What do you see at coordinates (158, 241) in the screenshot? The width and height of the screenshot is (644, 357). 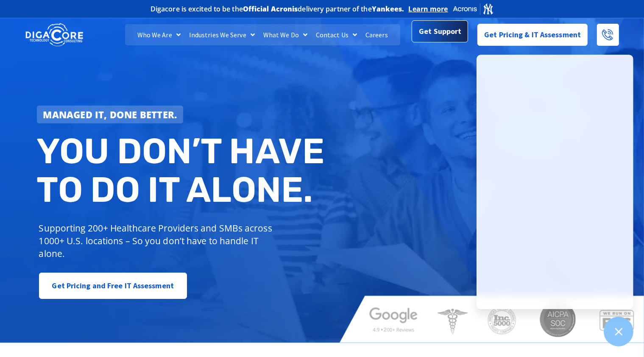 I see `p: Supporting 200+ Healthcare Providers and SMBs across 1000+ U.S. locations – So you don’t have to ...` at bounding box center [158, 241].